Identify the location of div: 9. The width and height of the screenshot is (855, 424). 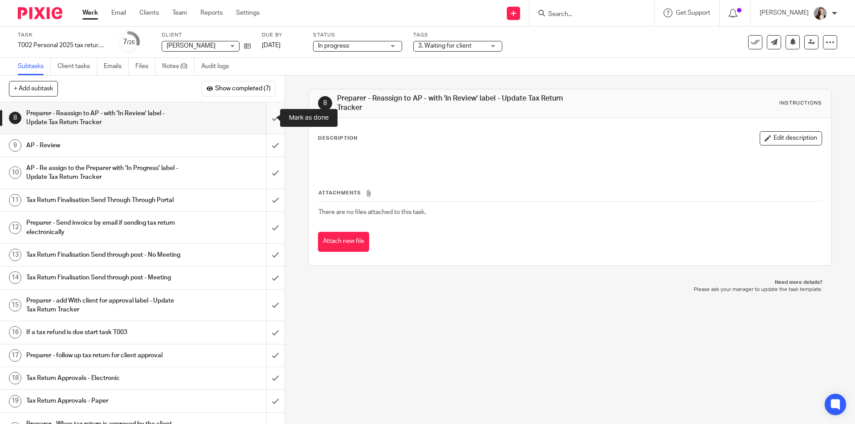
(15, 146).